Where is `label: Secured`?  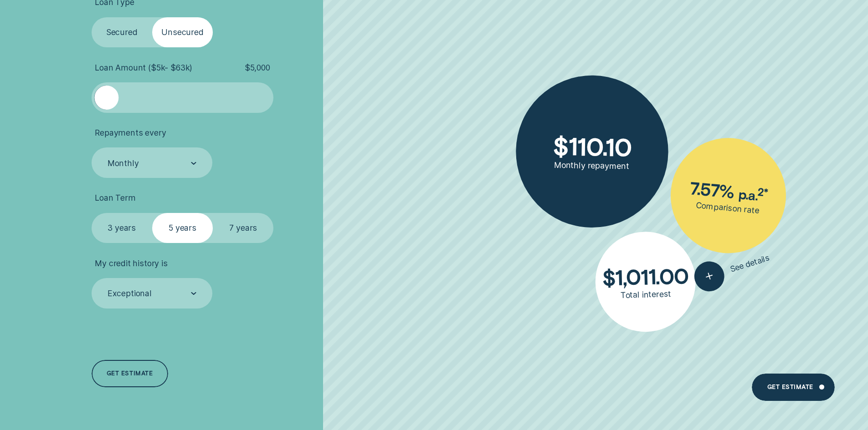
label: Secured is located at coordinates (122, 33).